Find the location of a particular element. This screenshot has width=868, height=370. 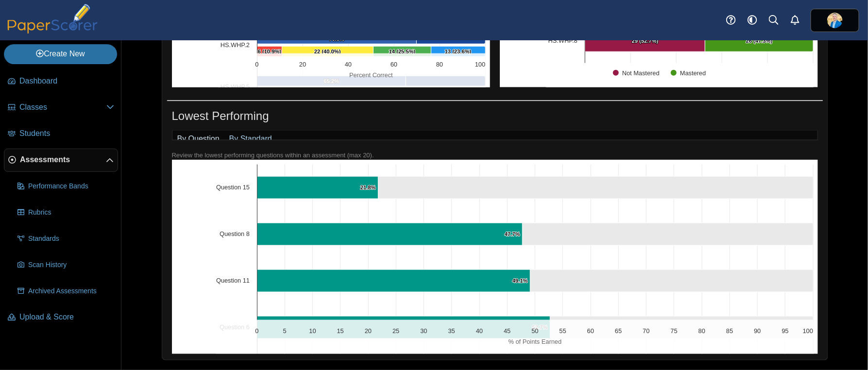

text: Question 8 is located at coordinates (234, 233).